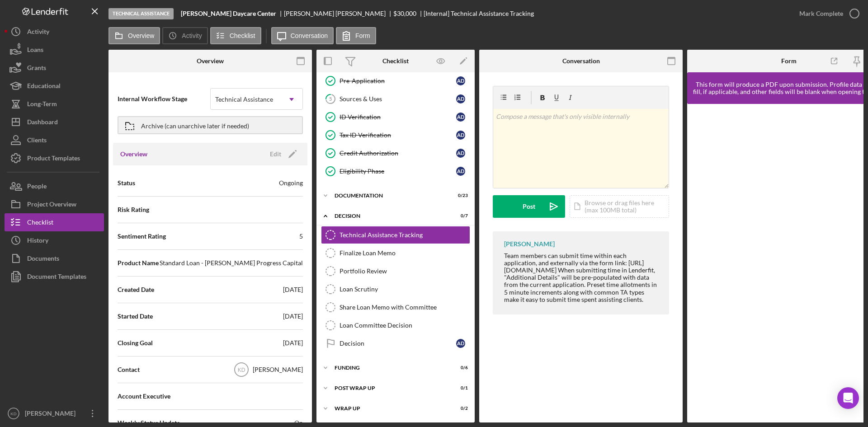 Image resolution: width=868 pixels, height=427 pixels. What do you see at coordinates (141, 14) in the screenshot?
I see `div: Technical Assistance` at bounding box center [141, 14].